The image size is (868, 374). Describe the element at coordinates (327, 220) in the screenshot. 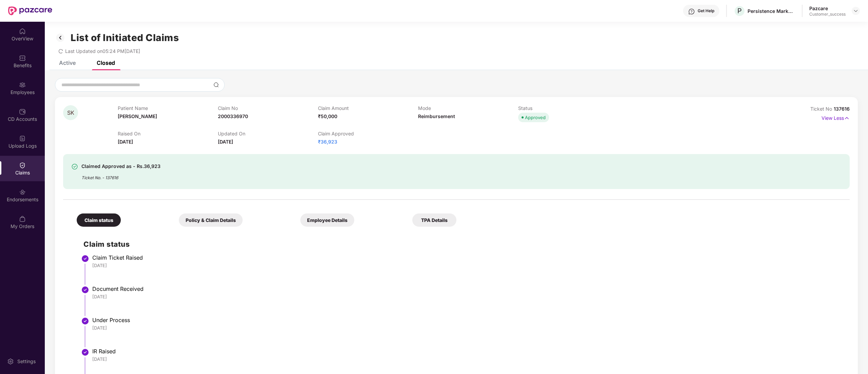

I see `div: Employee Details` at that location.